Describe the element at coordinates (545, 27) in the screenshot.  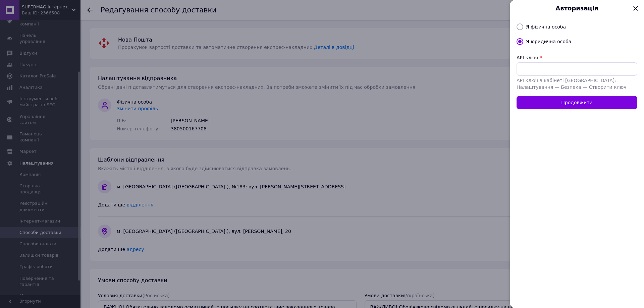
I see `label: Я фізична особа` at that location.